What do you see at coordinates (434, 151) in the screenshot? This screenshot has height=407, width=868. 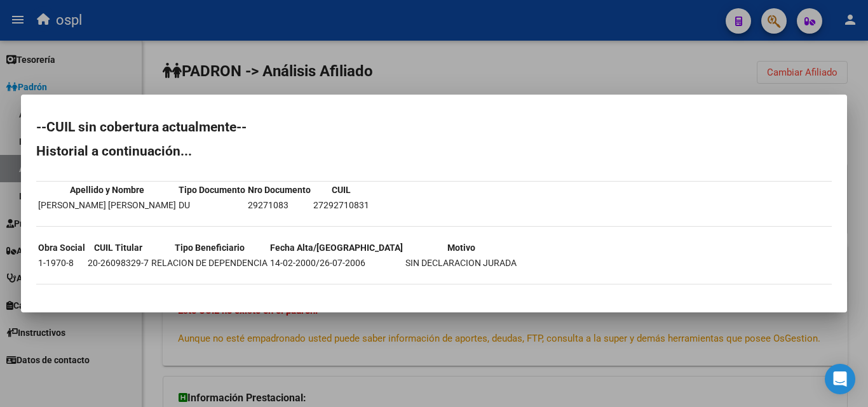 I see `h2: Historial a continuación...` at bounding box center [434, 151].